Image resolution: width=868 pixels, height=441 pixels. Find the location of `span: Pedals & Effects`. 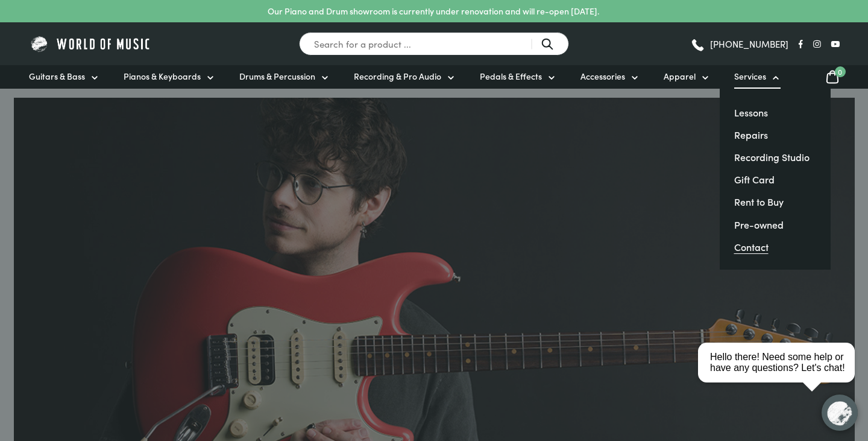

span: Pedals & Effects is located at coordinates (511, 76).